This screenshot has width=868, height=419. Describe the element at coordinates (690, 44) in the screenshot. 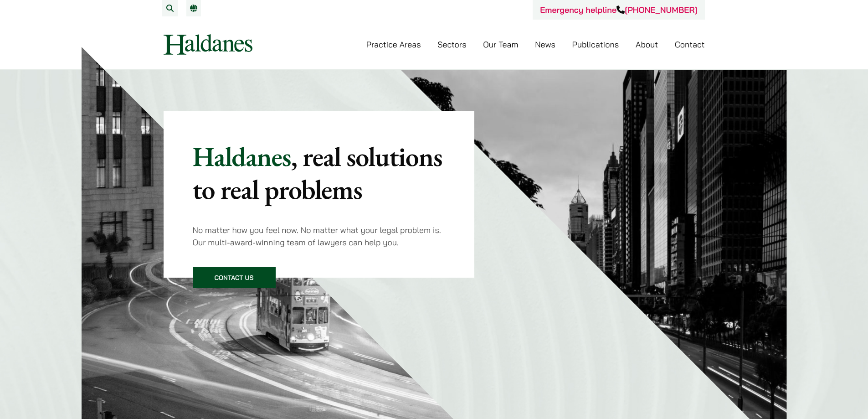

I see `a: Contact` at that location.